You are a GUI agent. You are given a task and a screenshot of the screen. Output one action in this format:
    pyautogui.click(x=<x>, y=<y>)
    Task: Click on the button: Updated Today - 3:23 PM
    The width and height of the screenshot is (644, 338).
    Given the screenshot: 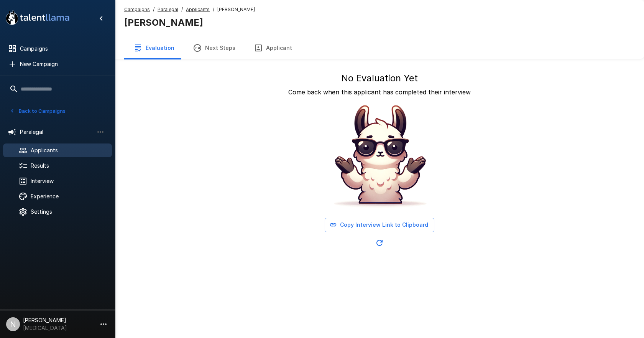 What is the action you would take?
    pyautogui.click(x=380, y=242)
    